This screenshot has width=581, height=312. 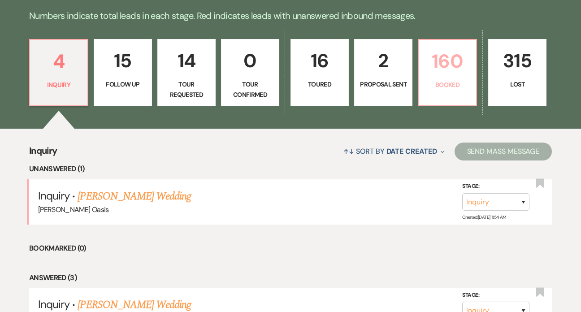 I want to click on p: Tour Confirmed, so click(x=250, y=89).